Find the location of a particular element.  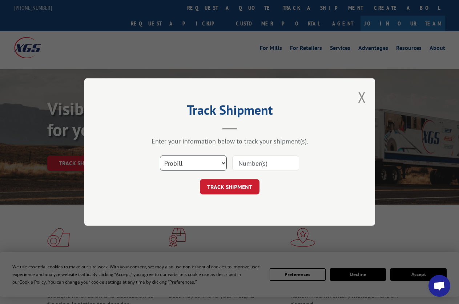

button: TRACK SHIPMENT is located at coordinates (230, 187).